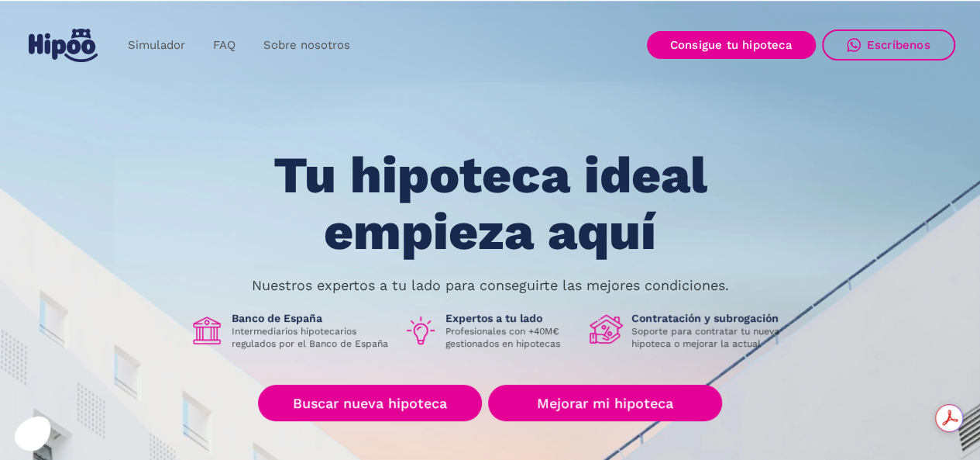  What do you see at coordinates (63, 45) in the screenshot?
I see `a: home` at bounding box center [63, 45].